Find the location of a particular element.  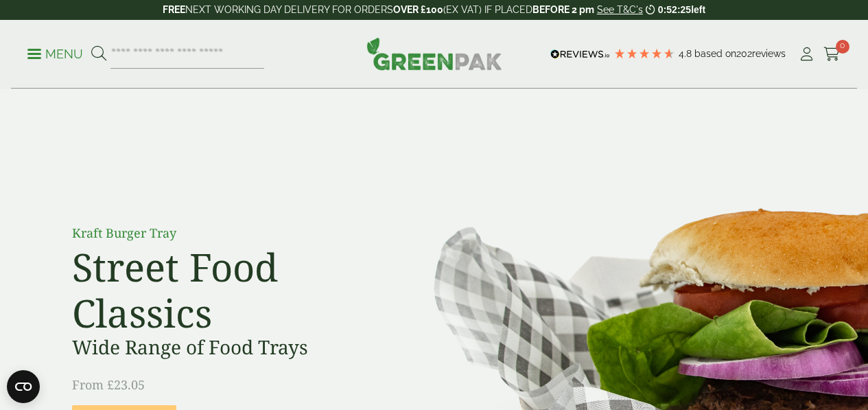

strong: FREE is located at coordinates (173, 10).